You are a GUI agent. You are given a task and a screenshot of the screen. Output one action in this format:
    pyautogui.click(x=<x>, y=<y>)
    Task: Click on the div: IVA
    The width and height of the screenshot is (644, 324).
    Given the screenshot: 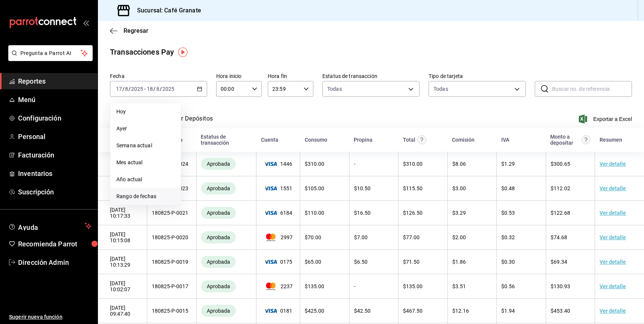 What is the action you would take?
    pyautogui.click(x=505, y=140)
    